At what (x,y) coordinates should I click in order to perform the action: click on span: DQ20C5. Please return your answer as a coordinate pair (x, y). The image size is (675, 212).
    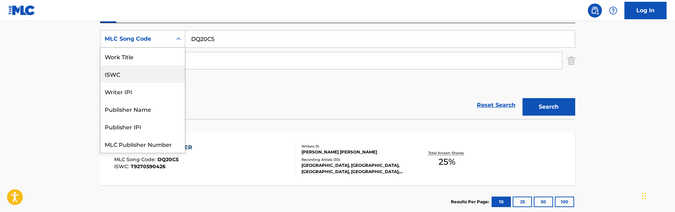
    Looking at the image, I should click on (168, 160).